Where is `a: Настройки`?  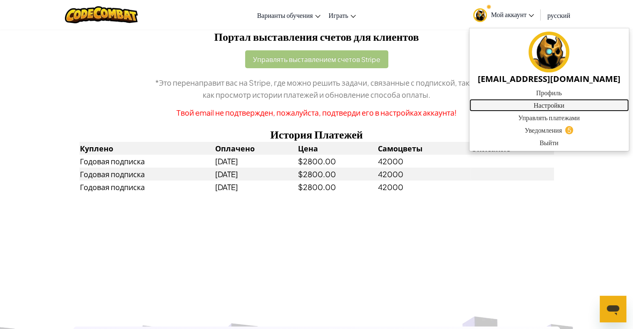
a: Настройки is located at coordinates (549, 105).